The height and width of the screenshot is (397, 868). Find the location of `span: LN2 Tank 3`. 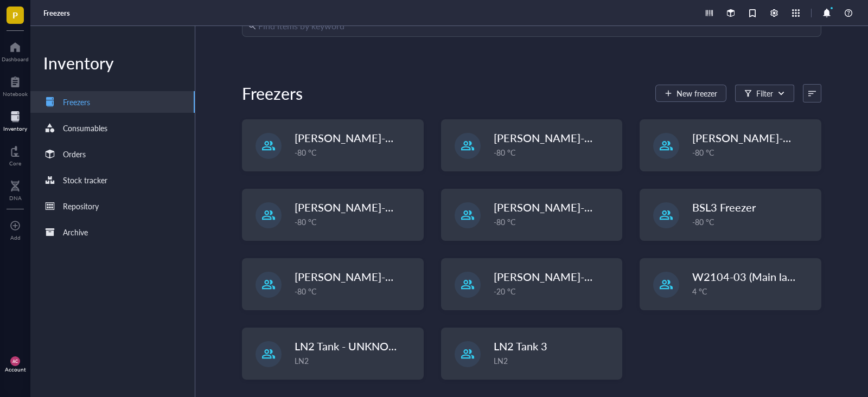

span: LN2 Tank 3 is located at coordinates (520, 347).